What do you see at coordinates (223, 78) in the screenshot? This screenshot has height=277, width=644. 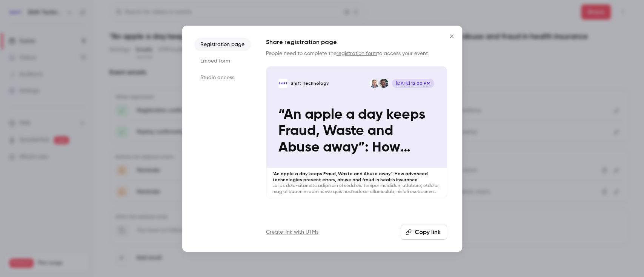 I see `li: Studio access` at bounding box center [223, 78].